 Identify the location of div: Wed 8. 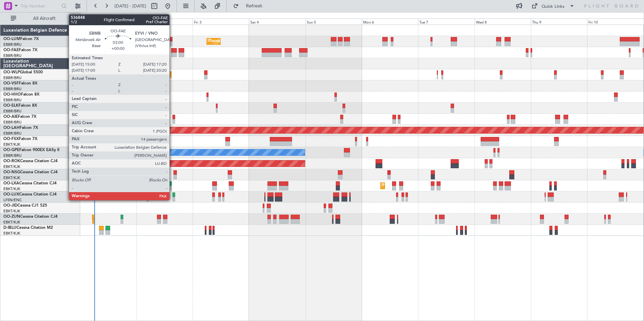
(502, 21).